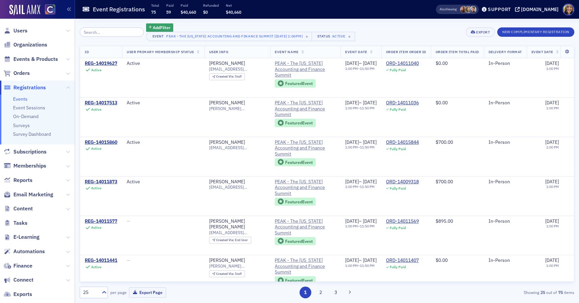 This screenshot has width=579, height=303. Describe the element at coordinates (18, 295) in the screenshot. I see `a: Exports` at that location.